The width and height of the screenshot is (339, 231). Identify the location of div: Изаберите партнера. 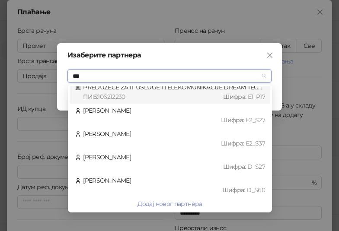
(170, 55).